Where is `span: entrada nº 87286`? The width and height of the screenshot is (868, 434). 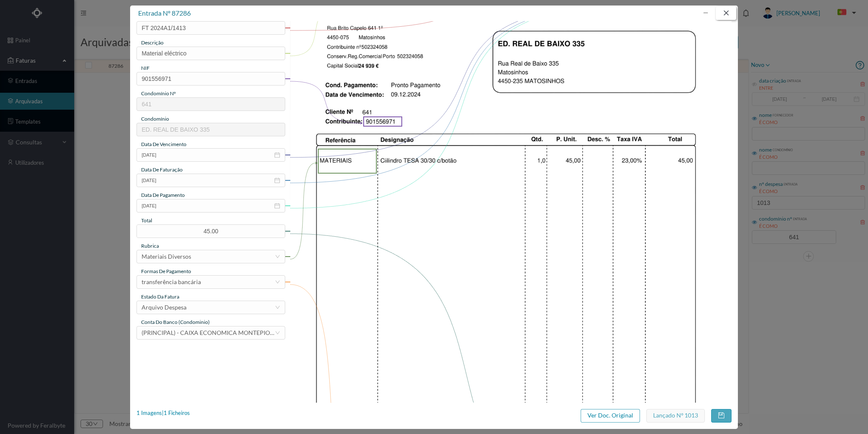
span: entrada nº 87286 is located at coordinates (165, 13).